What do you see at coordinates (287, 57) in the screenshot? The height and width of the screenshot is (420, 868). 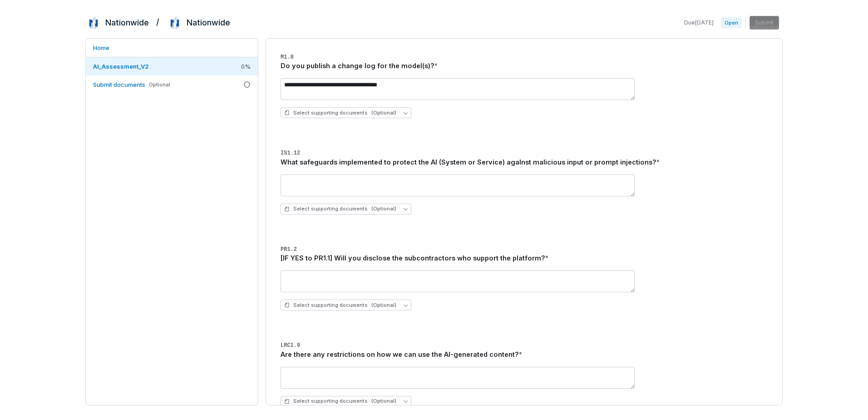 I see `span: M1.8` at bounding box center [287, 57].